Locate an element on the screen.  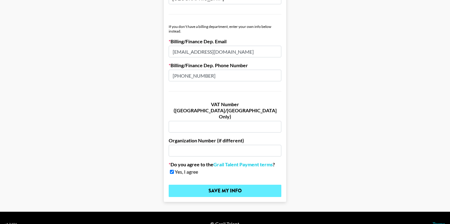
label: Billing/Finance Dep. Email is located at coordinates (225, 41).